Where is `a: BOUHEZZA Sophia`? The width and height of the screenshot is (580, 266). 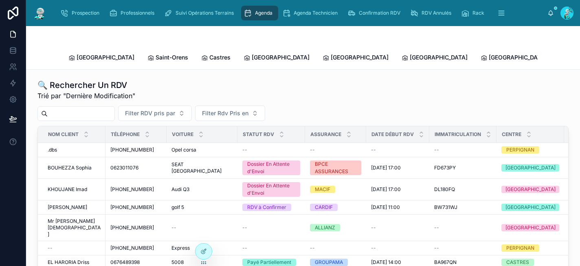 a: BOUHEZZA Sophia is located at coordinates (74, 168).